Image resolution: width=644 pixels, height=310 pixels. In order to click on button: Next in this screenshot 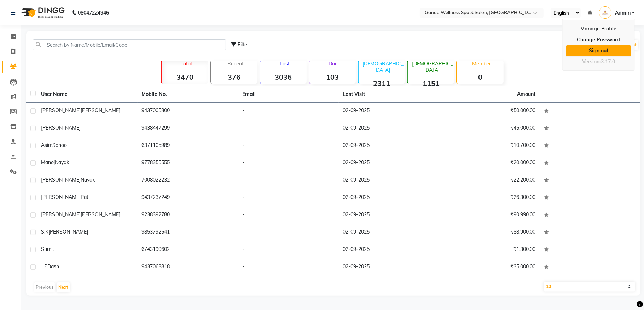, I will do `click(63, 287)`.